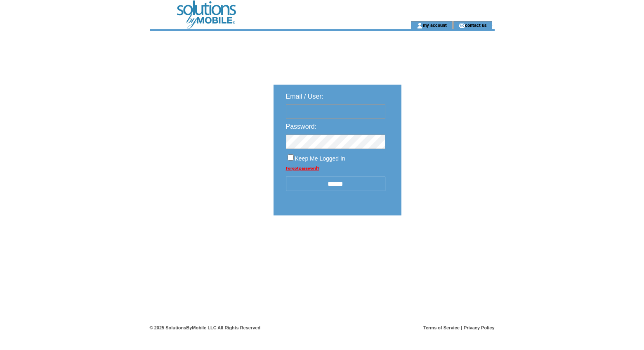 The width and height of the screenshot is (644, 350). What do you see at coordinates (441, 327) in the screenshot?
I see `a: Terms of Service` at bounding box center [441, 327].